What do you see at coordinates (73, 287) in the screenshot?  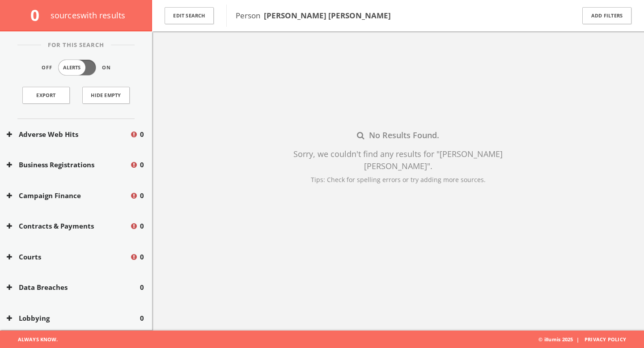 I see `button: Data Breaches` at bounding box center [73, 287].